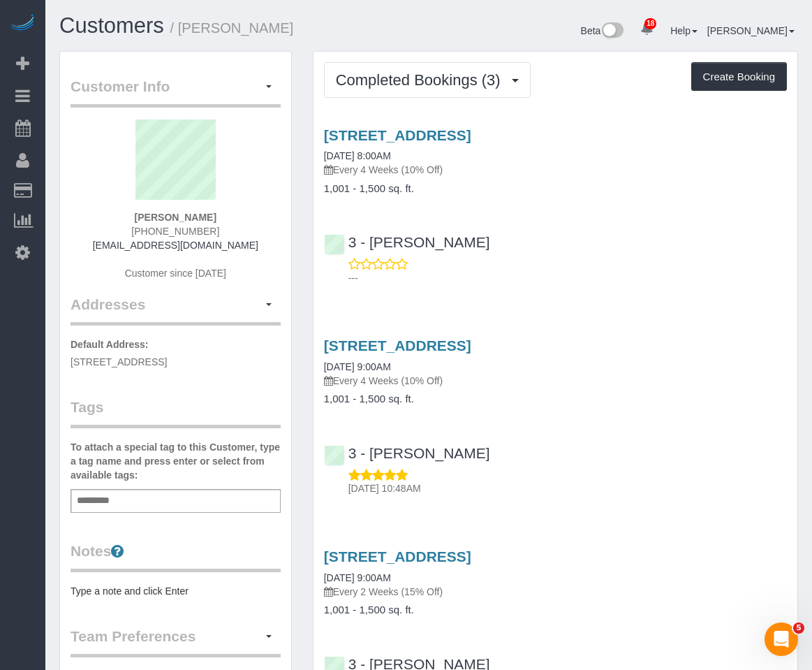 The width and height of the screenshot is (812, 670). What do you see at coordinates (647, 29) in the screenshot?
I see `a: 18` at bounding box center [647, 29].